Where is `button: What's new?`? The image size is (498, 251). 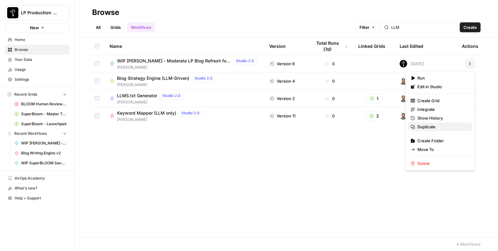 button: What's new? is located at coordinates (37, 188).